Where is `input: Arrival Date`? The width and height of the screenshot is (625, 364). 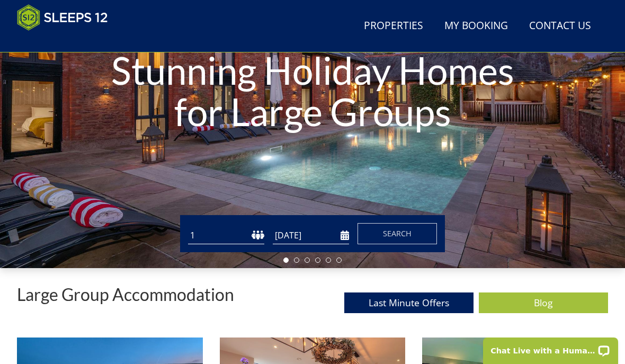
input: Arrival Date is located at coordinates (311, 235).